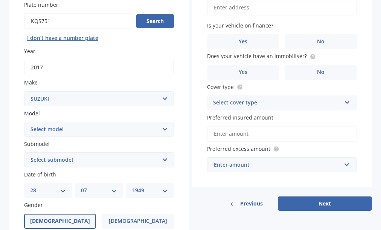 The width and height of the screenshot is (381, 230). What do you see at coordinates (277, 103) in the screenshot?
I see `div: Select cover type` at bounding box center [277, 103].